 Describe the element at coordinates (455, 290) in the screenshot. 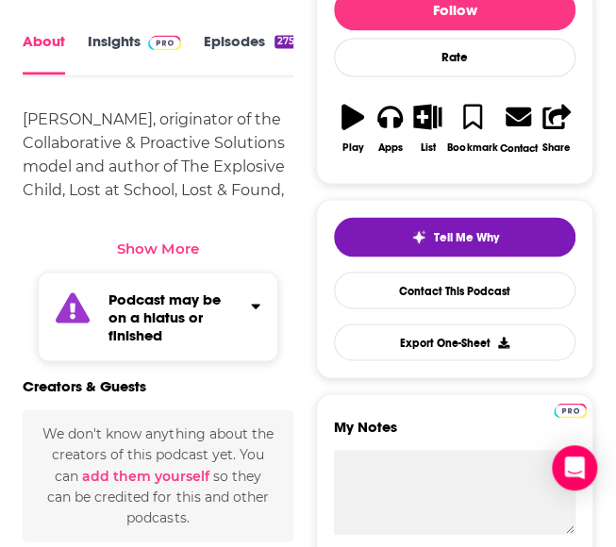

I see `a: Contact This Podcast` at that location.